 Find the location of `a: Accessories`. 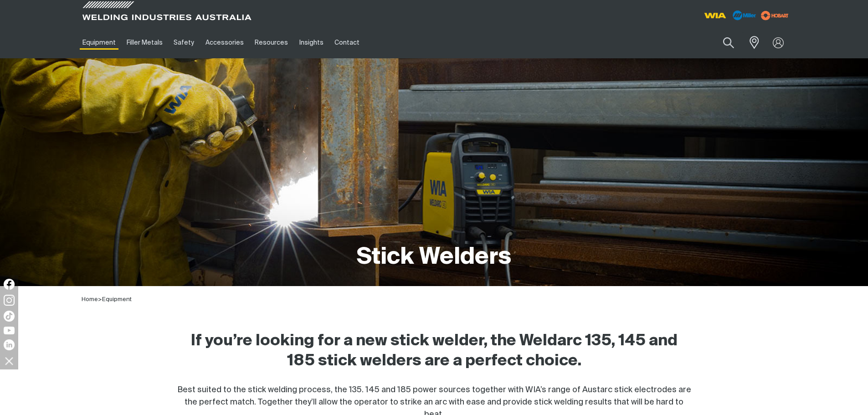

a: Accessories is located at coordinates (224, 42).